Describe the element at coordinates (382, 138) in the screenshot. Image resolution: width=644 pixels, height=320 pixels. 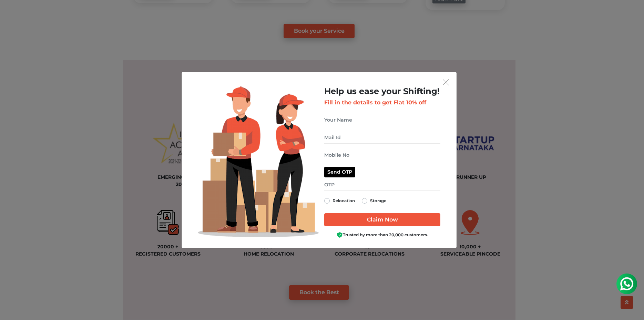
I see `input: Mail Id` at that location.